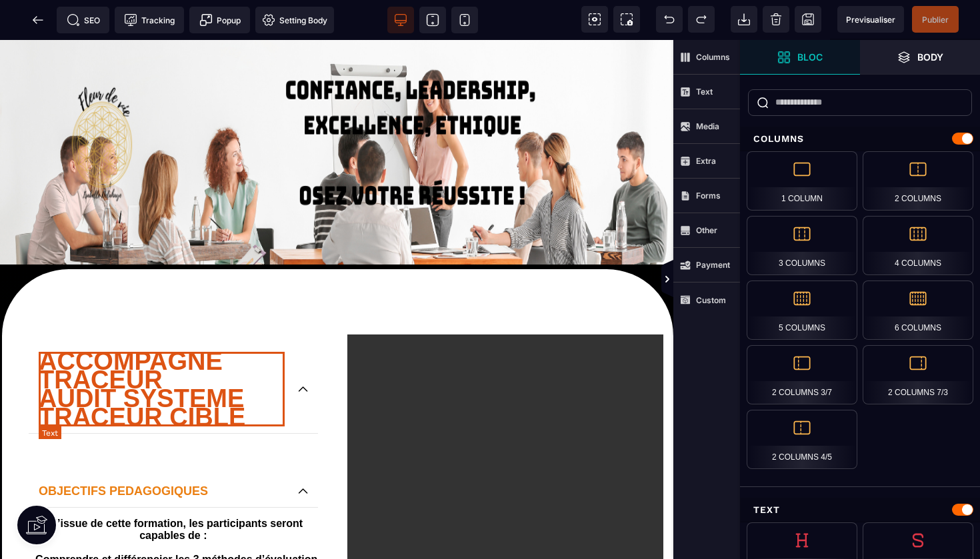 This screenshot has width=980, height=559. What do you see at coordinates (930, 57) in the screenshot?
I see `strong: Body` at bounding box center [930, 57].